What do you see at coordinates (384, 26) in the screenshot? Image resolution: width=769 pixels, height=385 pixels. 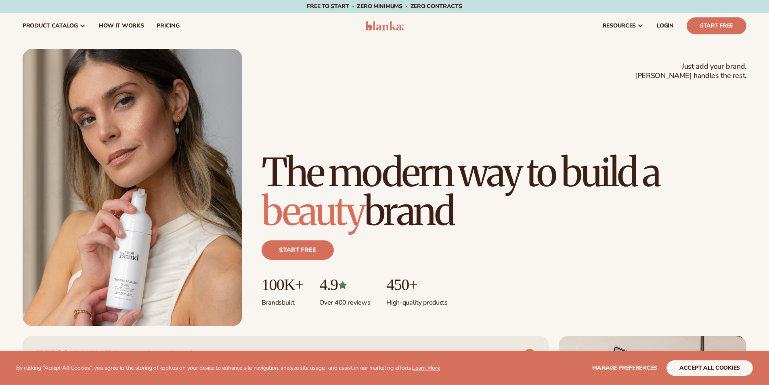 I see `img: logo` at bounding box center [384, 26].